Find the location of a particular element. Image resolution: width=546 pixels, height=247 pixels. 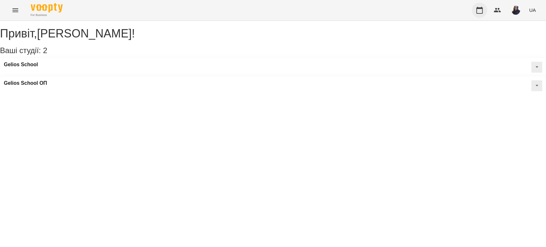

span: UA is located at coordinates (532, 10).